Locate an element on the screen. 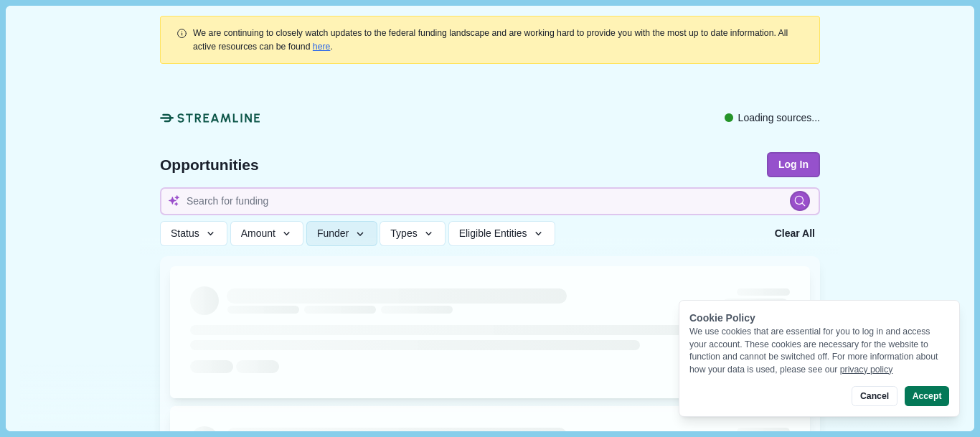 This screenshot has width=980, height=437. button: Cancel is located at coordinates (874, 396).